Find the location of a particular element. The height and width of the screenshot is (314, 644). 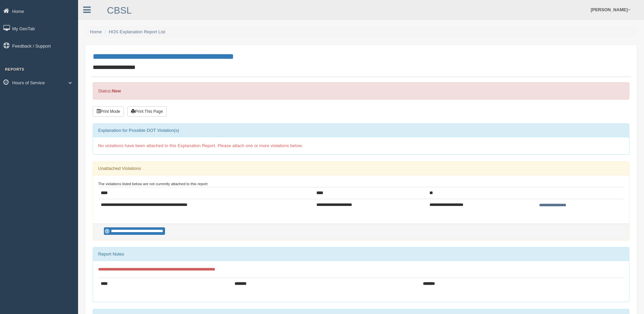

a: HOS Explanation Report List is located at coordinates (137, 32).